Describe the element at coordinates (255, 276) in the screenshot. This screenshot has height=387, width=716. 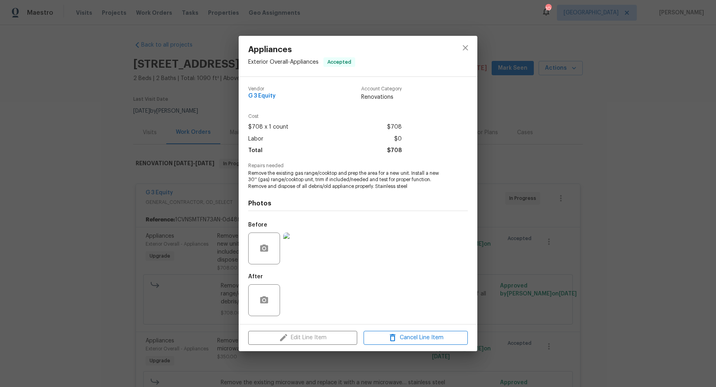
I see `h5: After` at that location.